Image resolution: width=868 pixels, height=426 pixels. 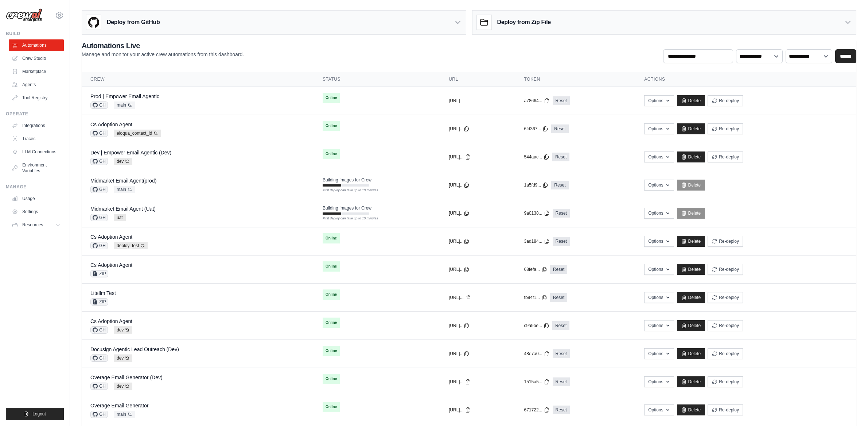 I want to click on span: Resources, so click(x=32, y=225).